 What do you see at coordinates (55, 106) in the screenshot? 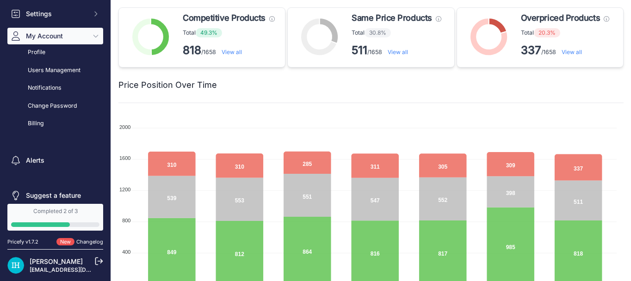
I see `a: Change Password` at bounding box center [55, 106].